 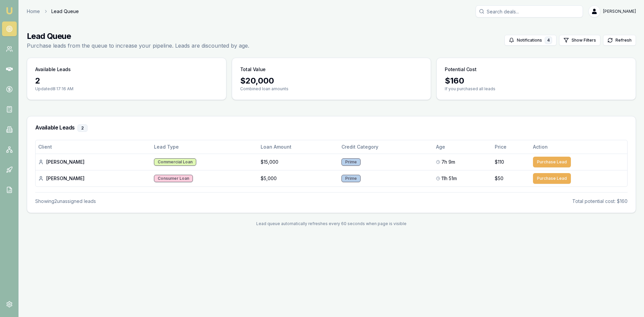 I want to click on button: Notifications4, so click(x=530, y=40).